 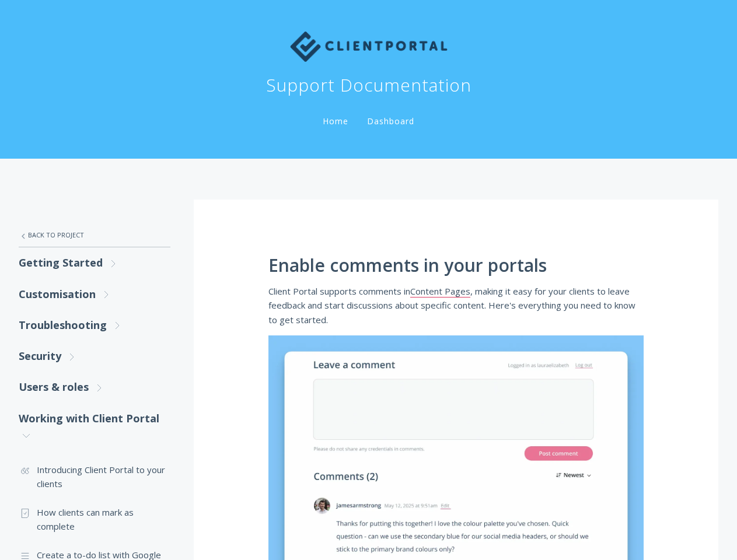 What do you see at coordinates (456, 305) in the screenshot?
I see `p: Client Portal supports comments in , making it easy for your clients to leave feedback and start ...` at bounding box center [456, 305].